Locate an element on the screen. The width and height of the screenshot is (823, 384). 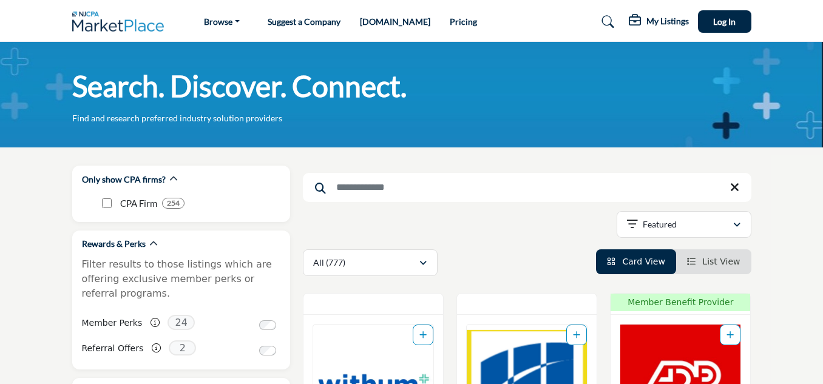
span: 24 is located at coordinates (181, 322).